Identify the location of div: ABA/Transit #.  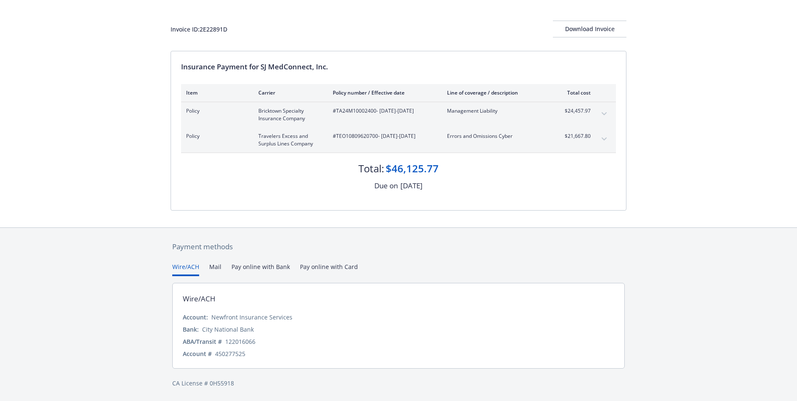
(202, 341).